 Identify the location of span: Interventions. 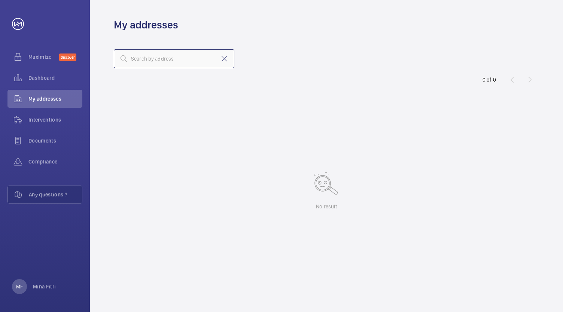
(55, 120).